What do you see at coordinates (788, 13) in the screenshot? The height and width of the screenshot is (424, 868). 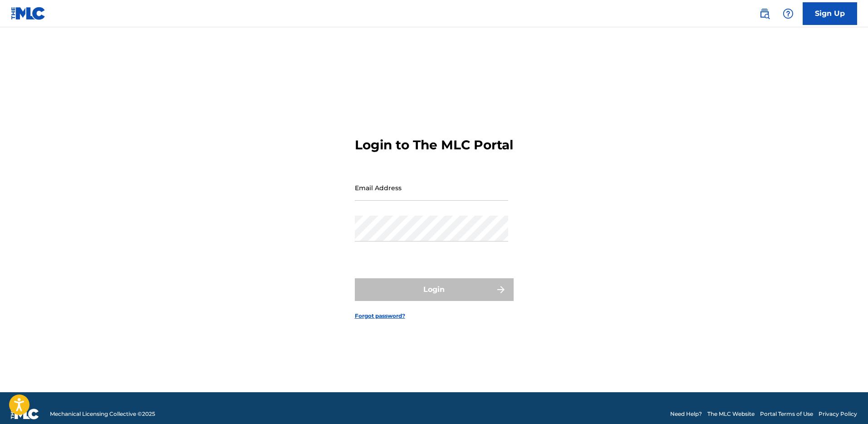 I see `img: help` at bounding box center [788, 13].